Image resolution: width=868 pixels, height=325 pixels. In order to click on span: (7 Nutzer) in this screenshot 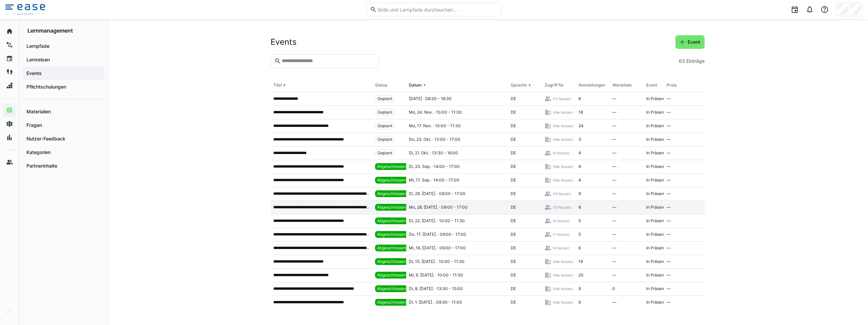, I will do `click(561, 234)`.